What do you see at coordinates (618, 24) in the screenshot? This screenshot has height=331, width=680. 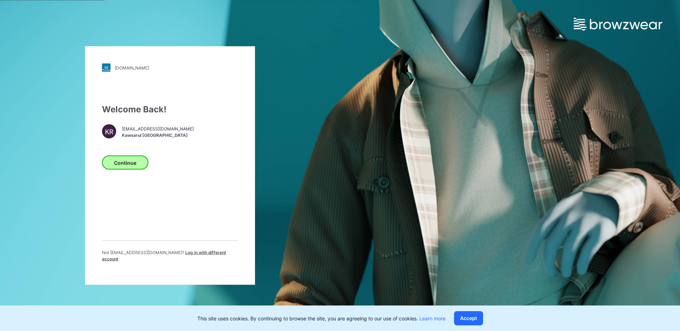 I see `img: browzwear-logo.e42bd6dac1945053ebaf764b6aa21510.svg` at bounding box center [618, 24].